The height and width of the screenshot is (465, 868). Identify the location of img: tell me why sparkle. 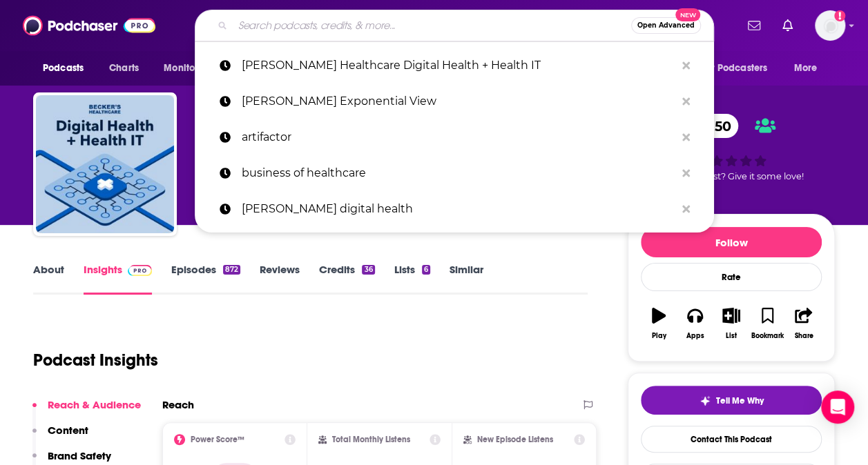
(705, 401).